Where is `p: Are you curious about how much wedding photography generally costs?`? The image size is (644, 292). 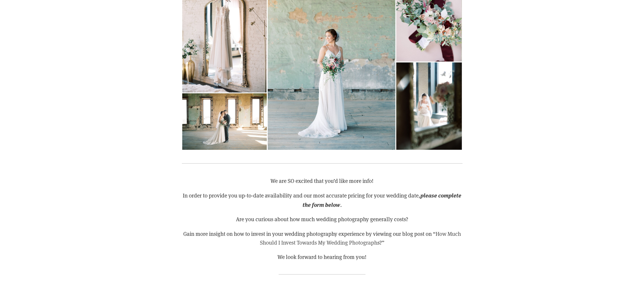
p: Are you curious about how much wedding photography generally costs? is located at coordinates (322, 219).